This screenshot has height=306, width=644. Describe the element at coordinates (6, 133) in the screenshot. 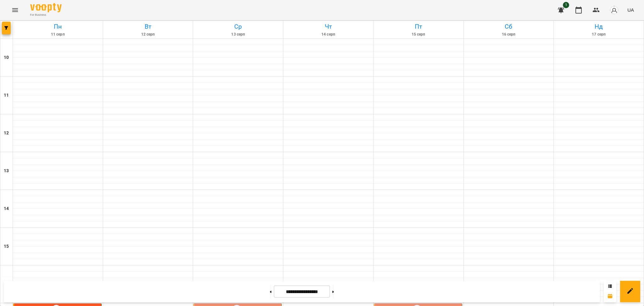

I see `h6: 12` at that location.